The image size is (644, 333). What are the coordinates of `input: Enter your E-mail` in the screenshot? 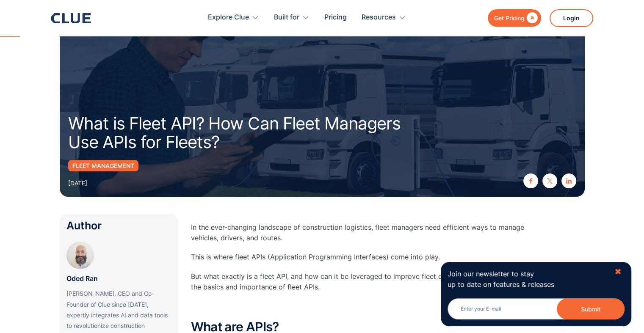 It's located at (536, 309).